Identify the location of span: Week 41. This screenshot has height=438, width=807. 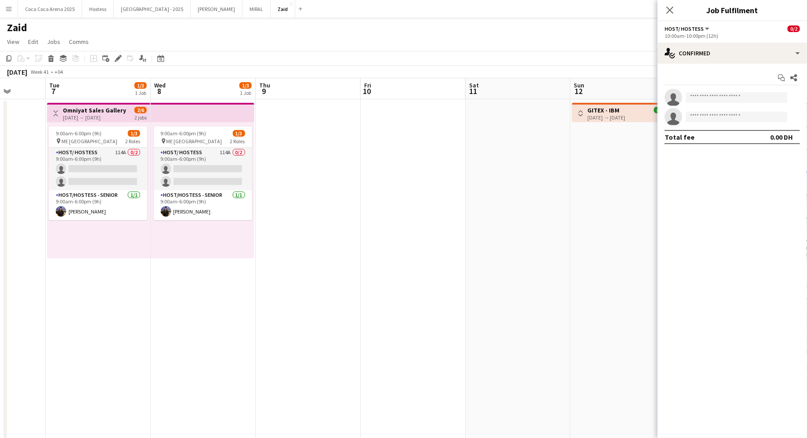
(40, 72).